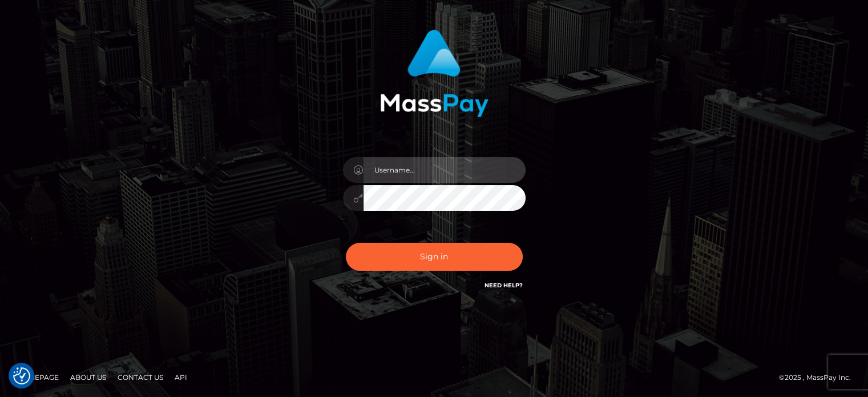 This screenshot has height=397, width=868. What do you see at coordinates (88, 377) in the screenshot?
I see `a: About Us` at bounding box center [88, 377].